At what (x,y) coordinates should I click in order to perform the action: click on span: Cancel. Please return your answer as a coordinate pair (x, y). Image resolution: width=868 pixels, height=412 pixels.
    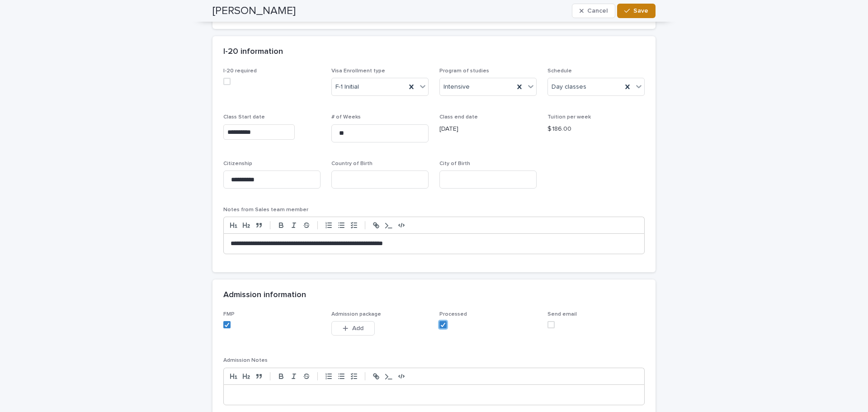
    Looking at the image, I should click on (597, 11).